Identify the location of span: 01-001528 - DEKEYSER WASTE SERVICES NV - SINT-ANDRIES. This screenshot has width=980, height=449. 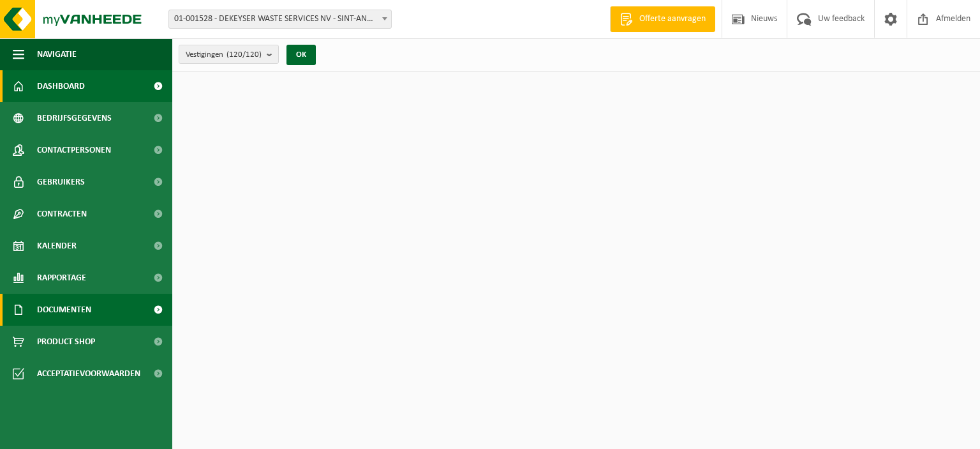
(280, 19).